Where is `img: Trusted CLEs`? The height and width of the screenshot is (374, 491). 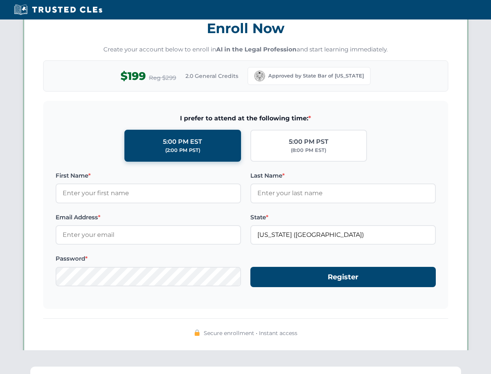
img: Trusted CLEs is located at coordinates (58, 10).